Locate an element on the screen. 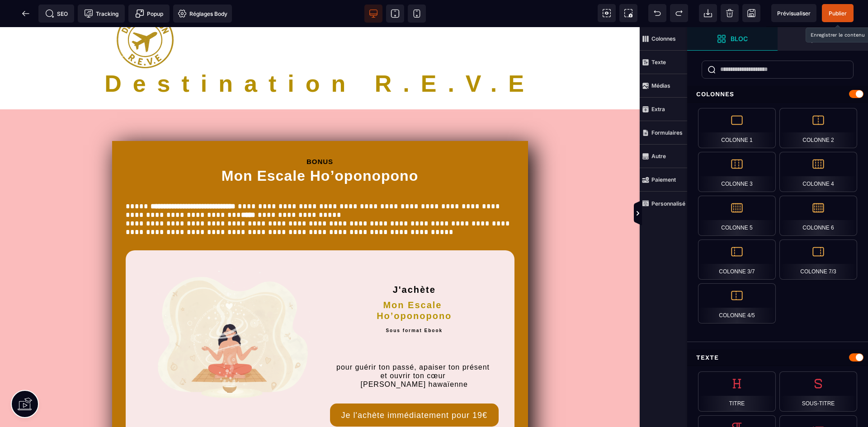 This screenshot has height=427, width=868. strong: Extra is located at coordinates (658, 109).